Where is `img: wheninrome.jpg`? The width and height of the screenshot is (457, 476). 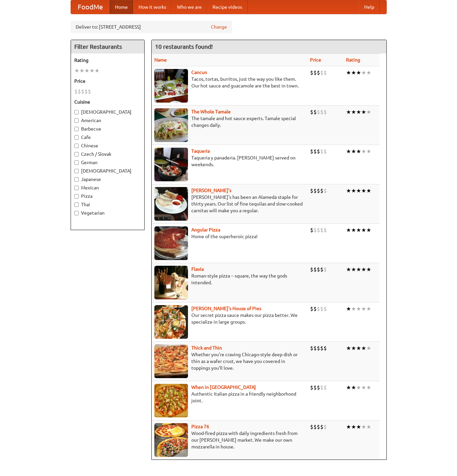 img: wheninrome.jpg is located at coordinates (171, 400).